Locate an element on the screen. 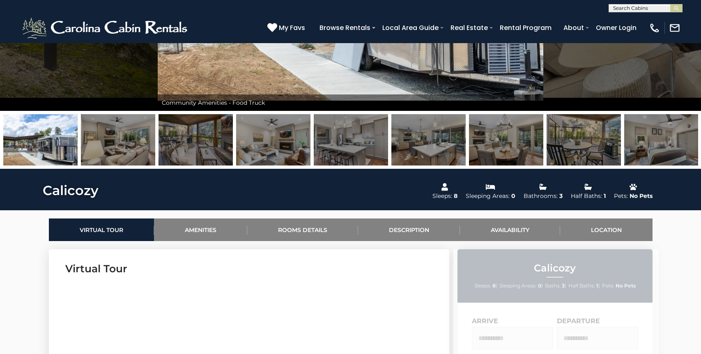 The width and height of the screenshot is (701, 354). a: My Favs is located at coordinates (287, 28).